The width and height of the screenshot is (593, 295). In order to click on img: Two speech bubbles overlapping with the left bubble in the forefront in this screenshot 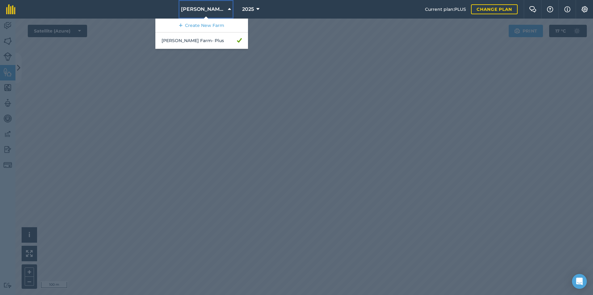, I will do `click(533, 9)`.